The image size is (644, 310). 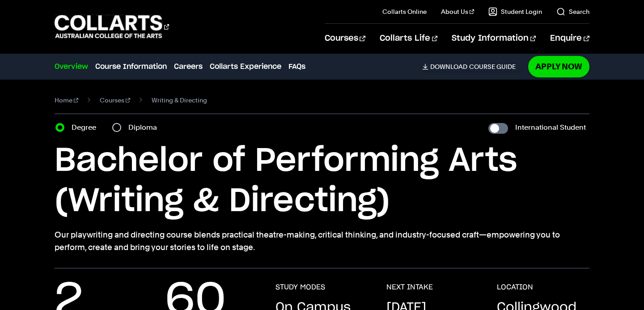 What do you see at coordinates (71, 67) in the screenshot?
I see `a: Overview` at bounding box center [71, 67].